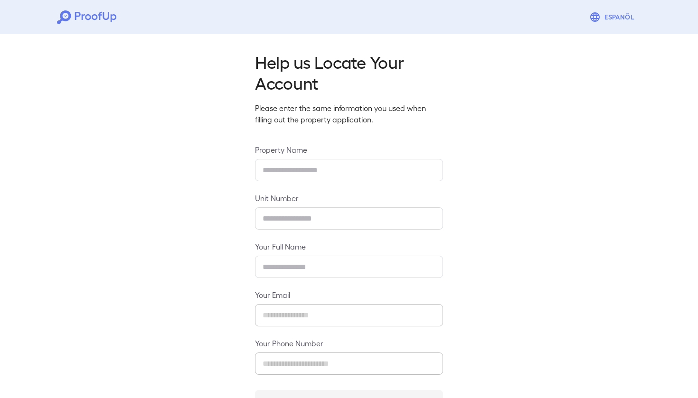 The image size is (698, 398). Describe the element at coordinates (349, 114) in the screenshot. I see `p: Please enter the same information you used when filling out the property application.` at that location.